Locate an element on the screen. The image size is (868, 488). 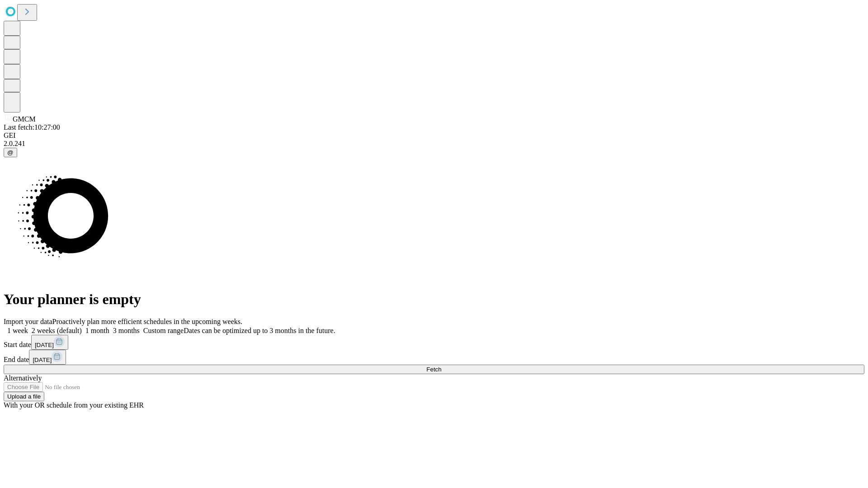
span: 2 weeks (default) is located at coordinates (57, 330).